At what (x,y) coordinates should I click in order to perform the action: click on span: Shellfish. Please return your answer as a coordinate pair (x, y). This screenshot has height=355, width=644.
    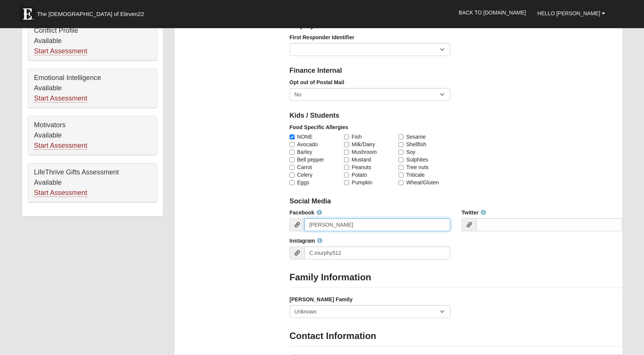
    Looking at the image, I should click on (416, 145).